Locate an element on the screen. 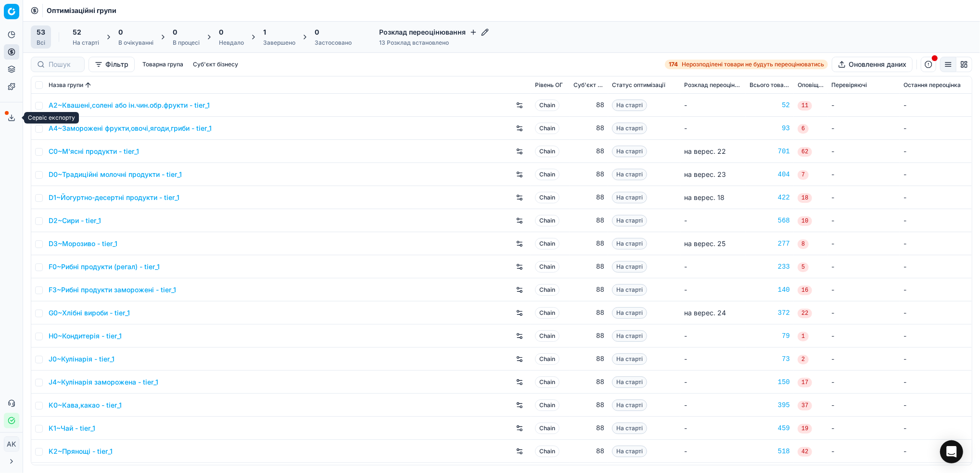 Image resolution: width=980 pixels, height=473 pixels. span: 16 is located at coordinates (805, 290).